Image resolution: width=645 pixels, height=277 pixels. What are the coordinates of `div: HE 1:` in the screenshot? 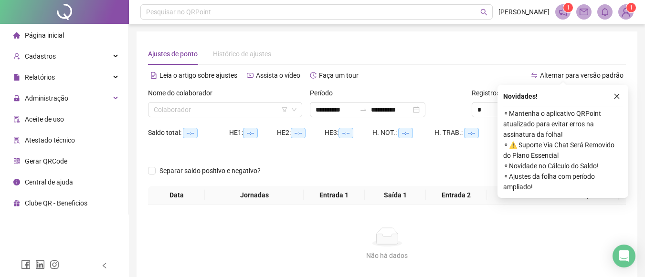 It's located at (253, 133).